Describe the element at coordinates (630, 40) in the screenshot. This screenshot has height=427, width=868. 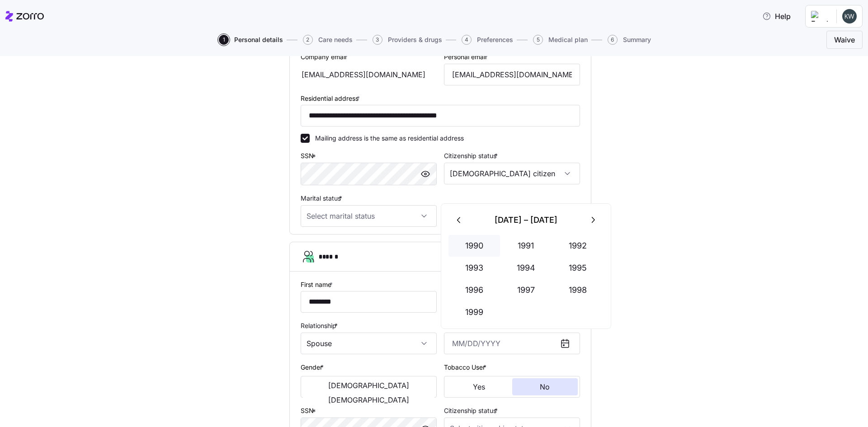
I see `button: 6Summary` at that location.